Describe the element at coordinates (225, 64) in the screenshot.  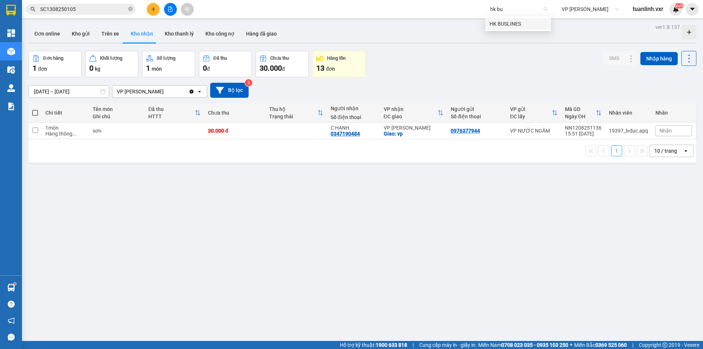
I see `button: Đã thu0đ` at that location.